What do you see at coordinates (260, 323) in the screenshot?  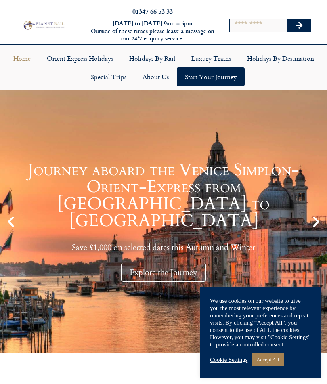 I see `div: We use cookies on our website to give you the most relevant experience by remembering your prefer...` at bounding box center [260, 323].